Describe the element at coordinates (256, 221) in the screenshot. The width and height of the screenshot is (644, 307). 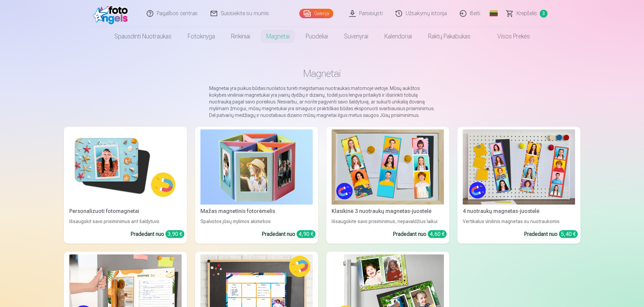
I see `div: Spalvotos jūsų mylimos akimirkos` at that location.